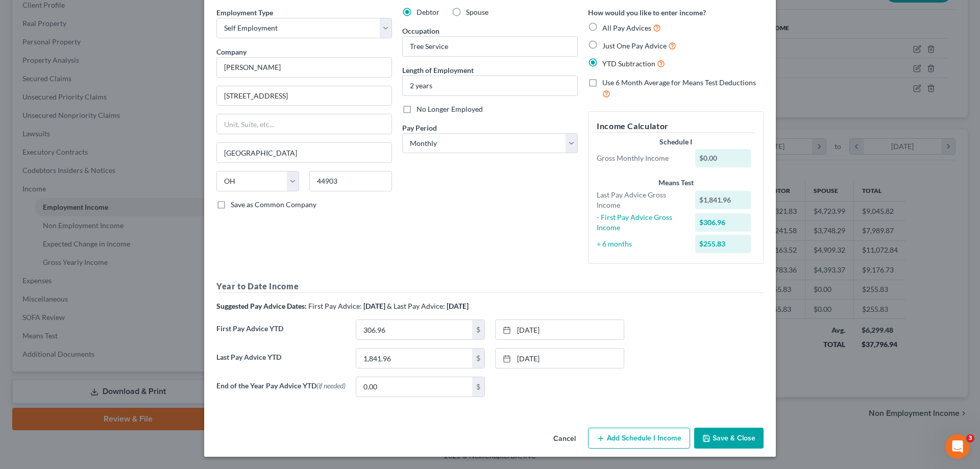 The image size is (980, 469). I want to click on input: Enter address..., so click(305, 96).